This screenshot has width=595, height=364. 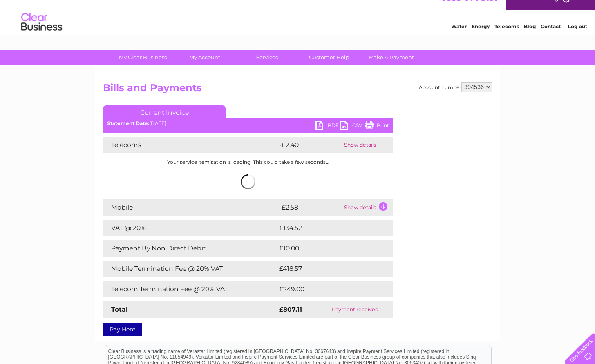 What do you see at coordinates (327, 228) in the screenshot?
I see `td: £134.52` at bounding box center [327, 228].